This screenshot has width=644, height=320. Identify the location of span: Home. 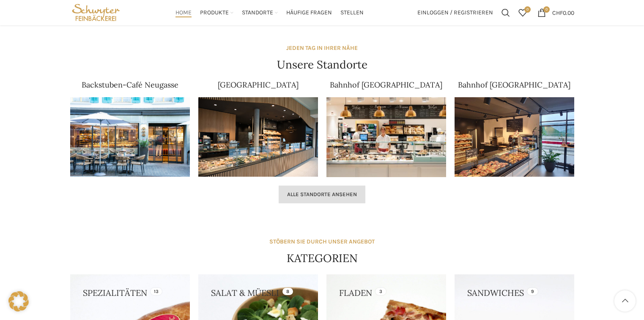
(183, 13).